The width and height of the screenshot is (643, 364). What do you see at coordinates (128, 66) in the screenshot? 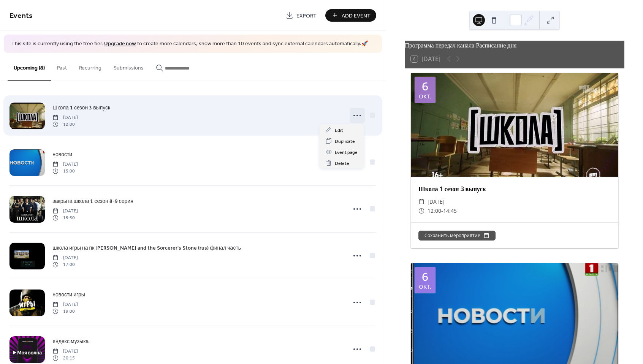
I see `button: Submissions` at bounding box center [128, 66].